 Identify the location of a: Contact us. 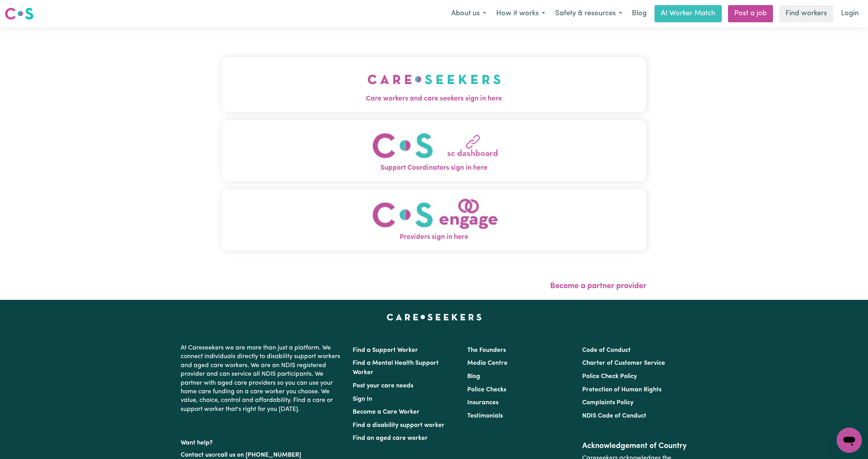
(196, 455).